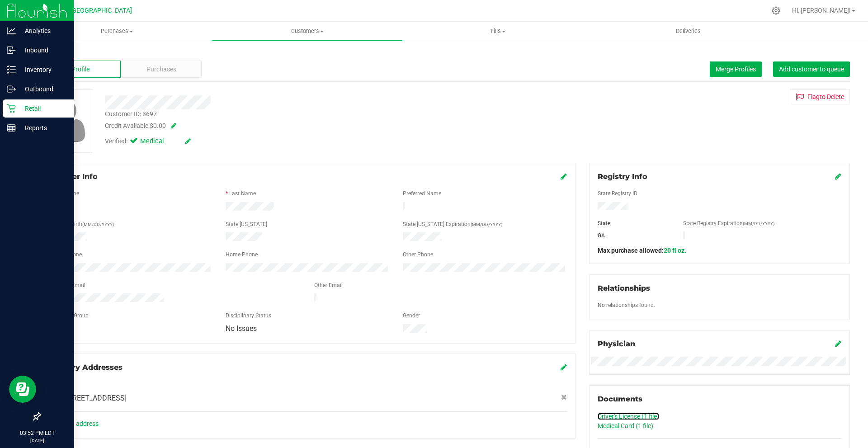  I want to click on span: Deliveries, so click(688, 32).